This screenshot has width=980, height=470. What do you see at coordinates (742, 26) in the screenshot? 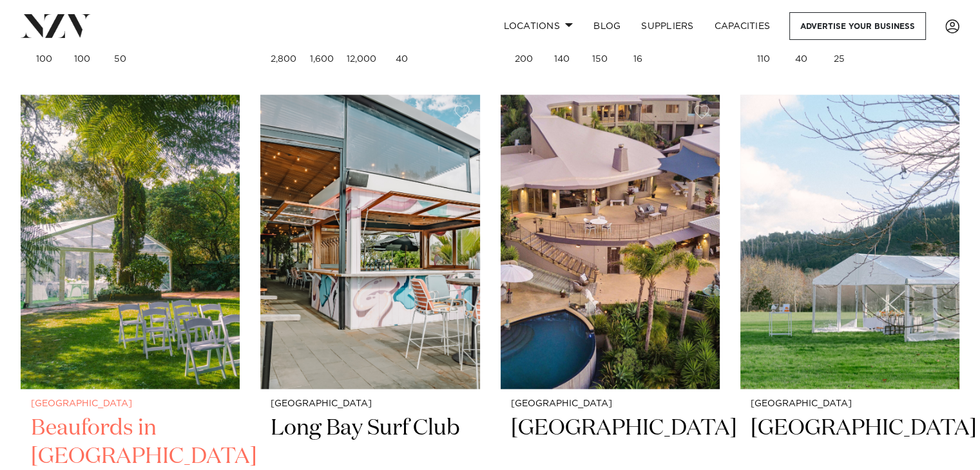
I see `a: Capacities` at bounding box center [742, 26].